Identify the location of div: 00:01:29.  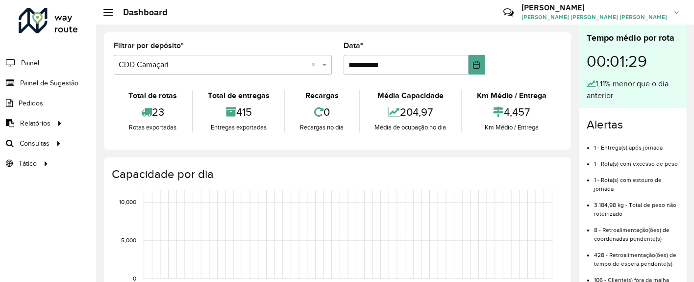
(632, 61).